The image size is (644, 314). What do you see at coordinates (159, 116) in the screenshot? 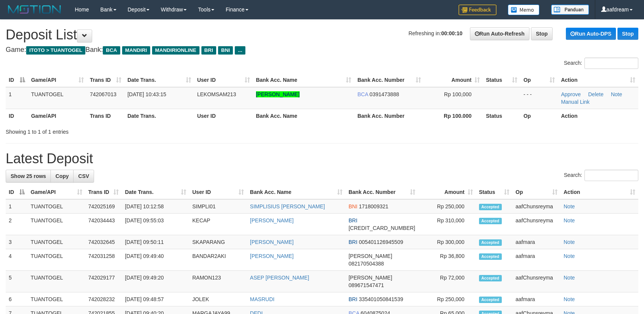
I see `th: Date Trans.` at bounding box center [159, 116].